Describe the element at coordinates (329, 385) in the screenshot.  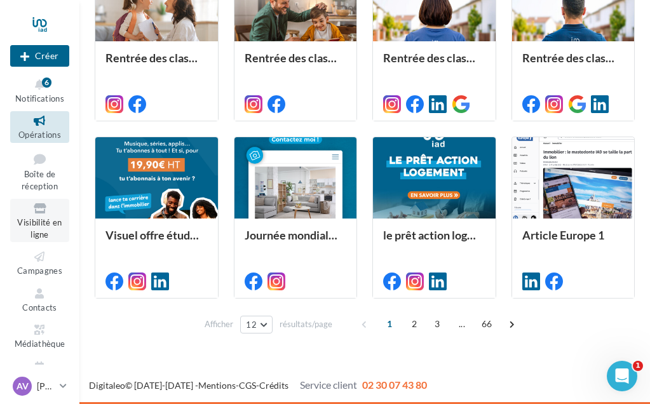
I see `span: Service client` at that location.